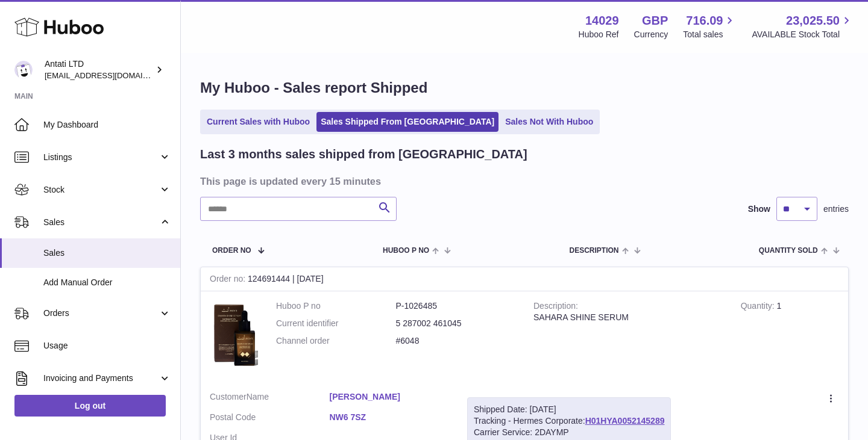 The height and width of the screenshot is (440, 868). Describe the element at coordinates (335, 306) in the screenshot. I see `dt: Huboo P no` at that location.